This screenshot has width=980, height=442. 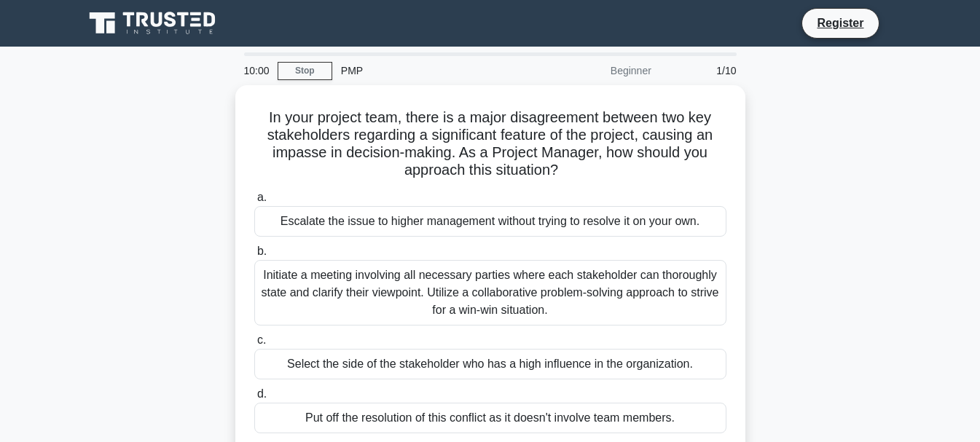 What do you see at coordinates (262, 393) in the screenshot?
I see `span: d.` at bounding box center [262, 393].